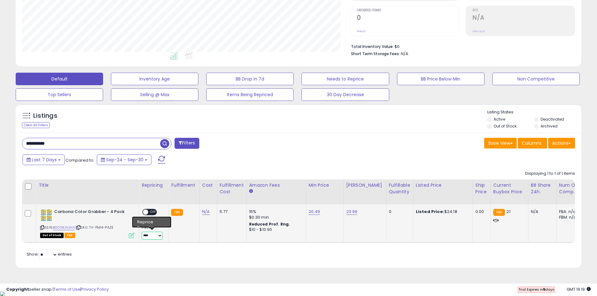 The image size is (597, 296). What do you see at coordinates (376, 54) in the screenshot?
I see `b: Short Term Storage Fees:` at bounding box center [376, 54].